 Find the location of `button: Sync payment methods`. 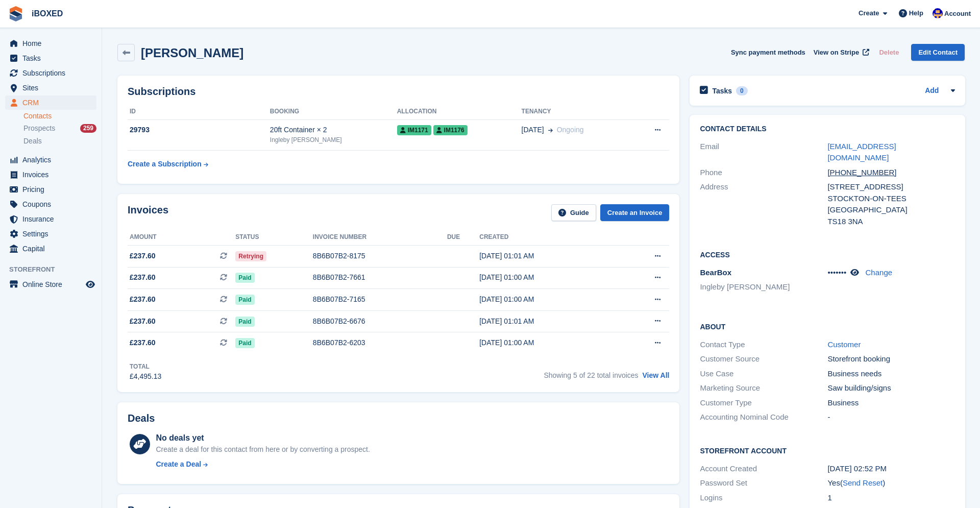

button: Sync payment methods is located at coordinates (768, 52).